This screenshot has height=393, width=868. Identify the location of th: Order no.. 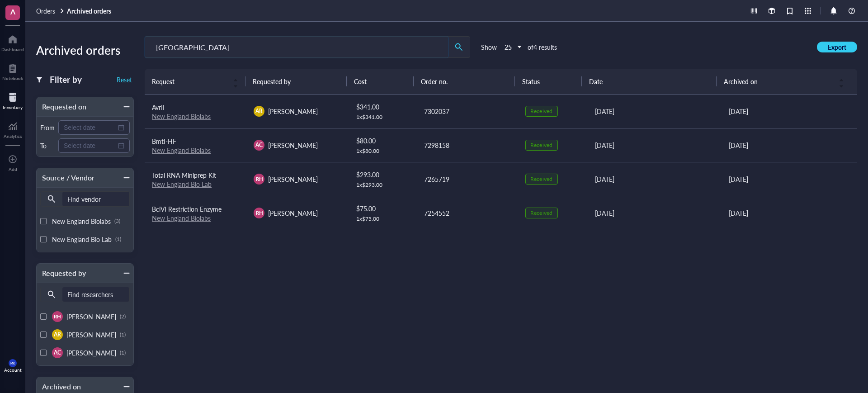
(464, 81).